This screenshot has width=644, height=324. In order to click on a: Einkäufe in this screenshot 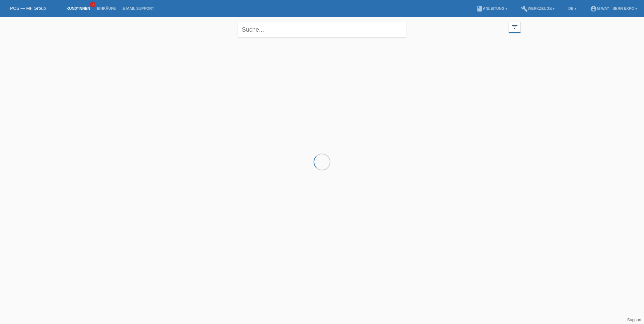, I will do `click(106, 9)`.